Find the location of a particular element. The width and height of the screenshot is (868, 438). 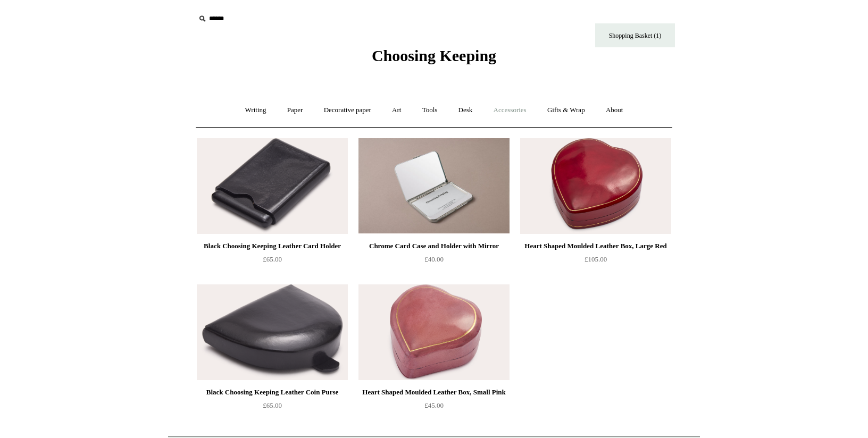

a: Paper is located at coordinates (295, 110).